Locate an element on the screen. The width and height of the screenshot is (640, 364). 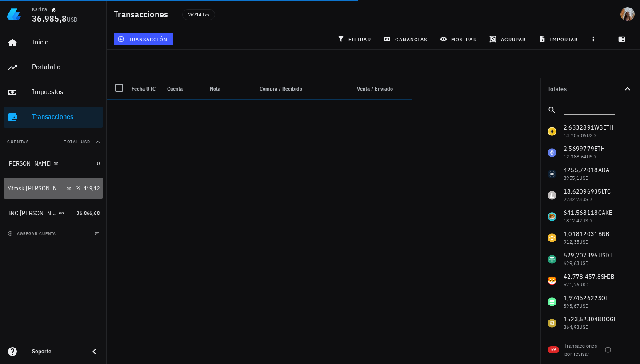
a: Portafolio is located at coordinates (53, 68).